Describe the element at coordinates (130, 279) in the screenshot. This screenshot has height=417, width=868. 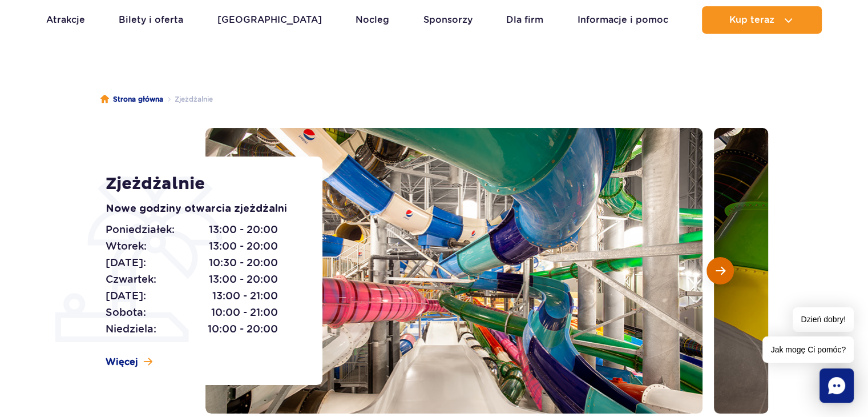
I see `span: Czwartek:` at that location.